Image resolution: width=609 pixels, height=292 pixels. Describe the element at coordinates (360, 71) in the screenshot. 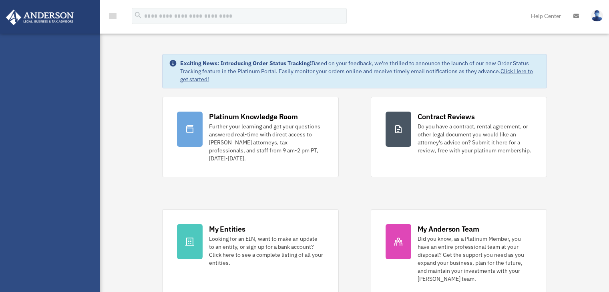

I see `div: Based on your feedback, we're thrilled to announce the launch of our new Order Status Tracking fe...` at that location.